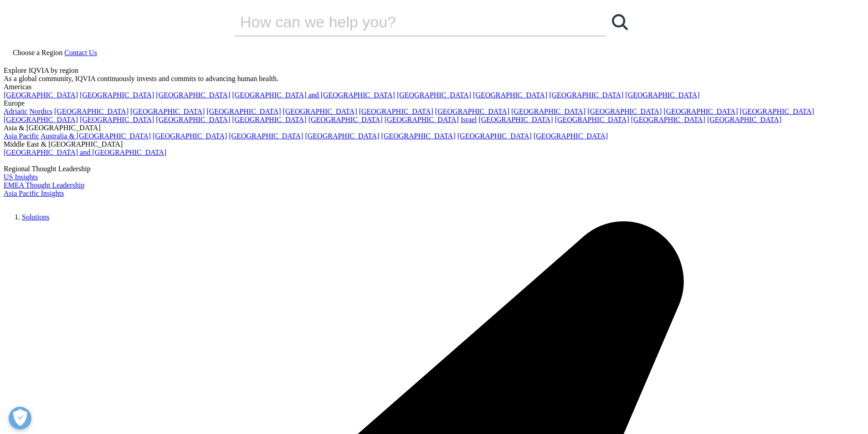 The width and height of the screenshot is (868, 434). Describe the element at coordinates (34, 193) in the screenshot. I see `span: Asia Pacific Insights` at that location.